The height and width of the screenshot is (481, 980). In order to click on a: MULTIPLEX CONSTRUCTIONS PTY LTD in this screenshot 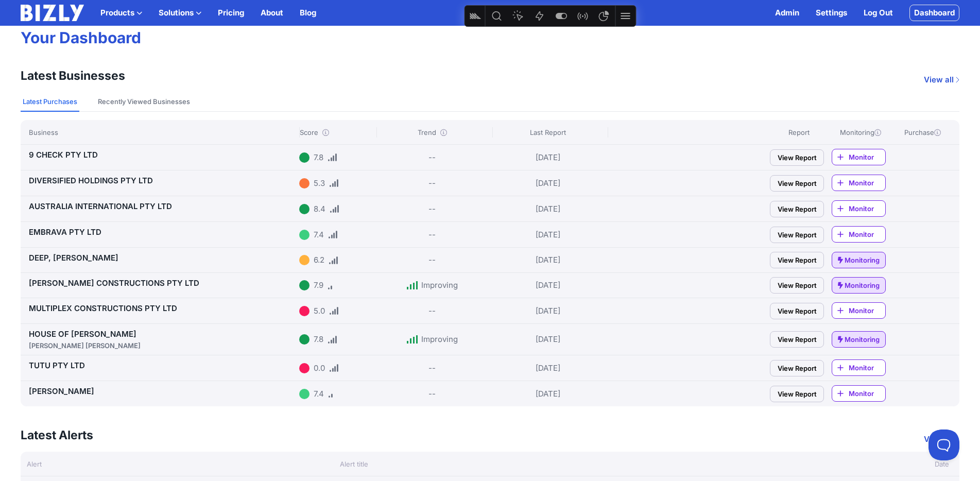, I will do `click(103, 308)`.